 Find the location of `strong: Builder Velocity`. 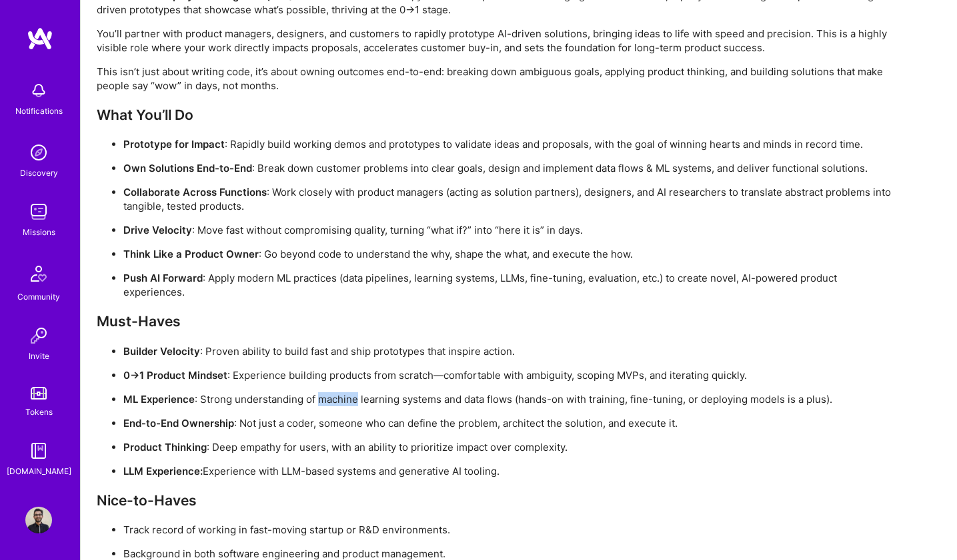

strong: Builder Velocity is located at coordinates (161, 351).